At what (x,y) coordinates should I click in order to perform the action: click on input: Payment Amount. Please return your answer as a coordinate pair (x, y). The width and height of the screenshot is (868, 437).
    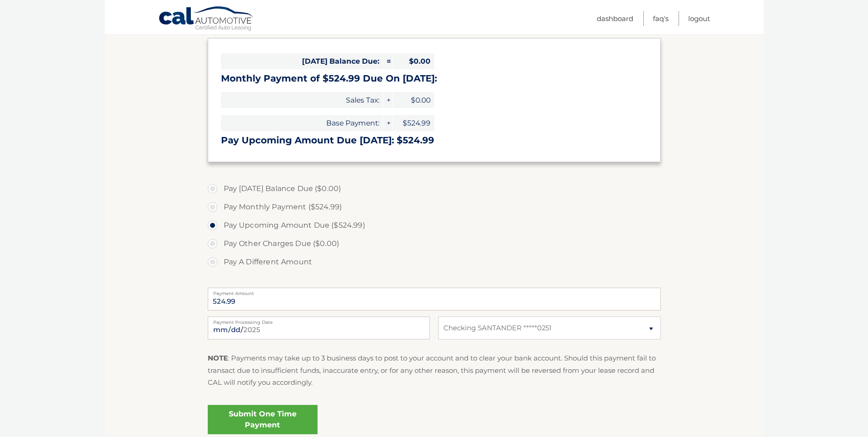
    Looking at the image, I should click on (434, 299).